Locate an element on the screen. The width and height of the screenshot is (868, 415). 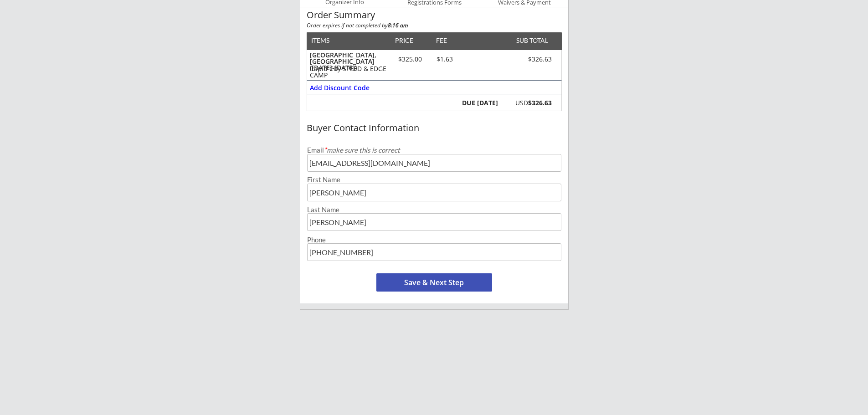
div: ITEMS is located at coordinates (327, 41).